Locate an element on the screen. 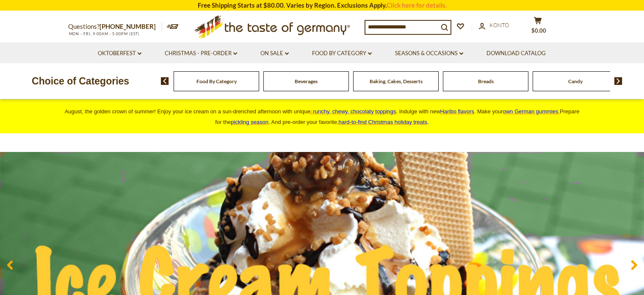 Image resolution: width=644 pixels, height=295 pixels. span: Food By Category is located at coordinates (217, 81).